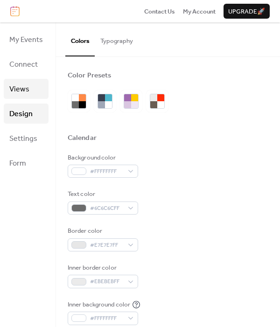  What do you see at coordinates (26, 40) in the screenshot?
I see `span: My Events` at bounding box center [26, 40].